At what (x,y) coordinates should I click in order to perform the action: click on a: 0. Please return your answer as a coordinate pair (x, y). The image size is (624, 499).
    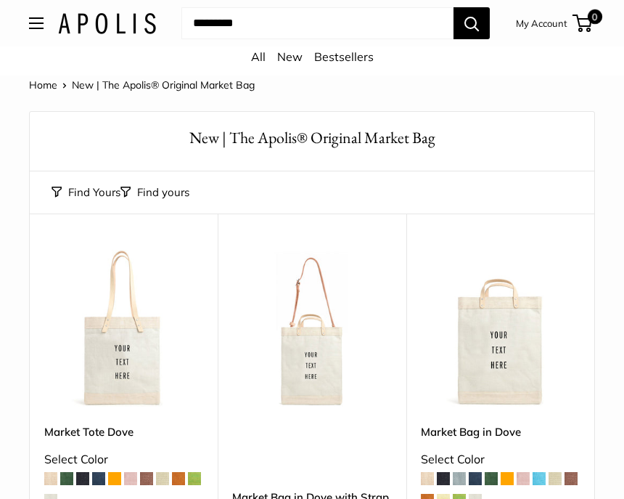
    Looking at the image, I should click on (583, 23).